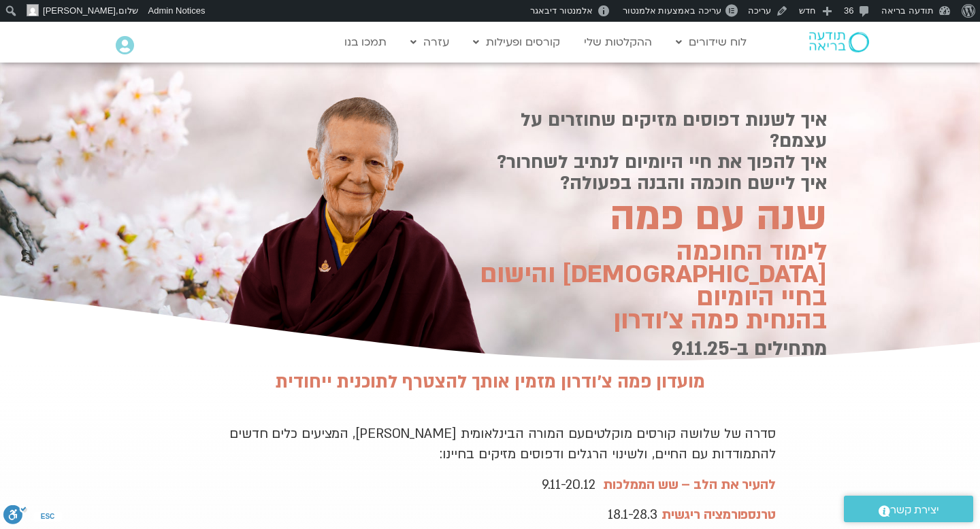 This screenshot has height=529, width=980. Describe the element at coordinates (568, 484) in the screenshot. I see `span: 9.11-20.12` at that location.